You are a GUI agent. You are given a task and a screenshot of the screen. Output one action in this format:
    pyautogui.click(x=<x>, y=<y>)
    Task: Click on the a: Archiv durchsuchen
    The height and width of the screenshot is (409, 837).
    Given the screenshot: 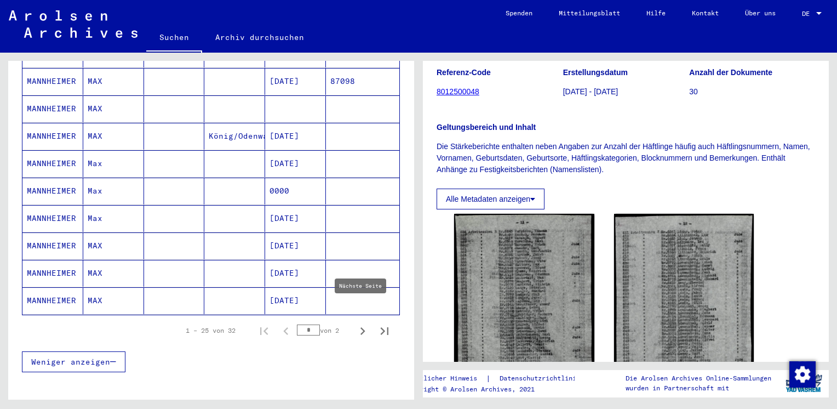 What is the action you would take?
    pyautogui.click(x=260, y=37)
    